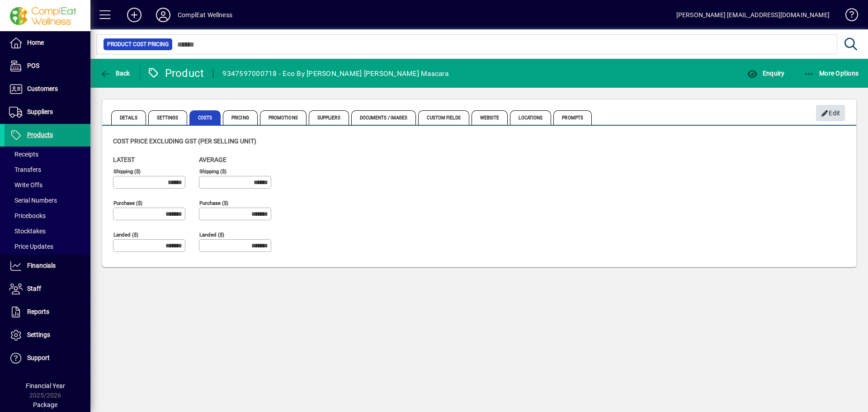 Image resolution: width=868 pixels, height=412 pixels. Describe the element at coordinates (45, 405) in the screenshot. I see `span: Package` at that location.